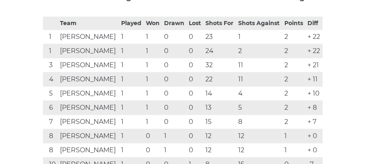  I want to click on td: 7, so click(51, 121).